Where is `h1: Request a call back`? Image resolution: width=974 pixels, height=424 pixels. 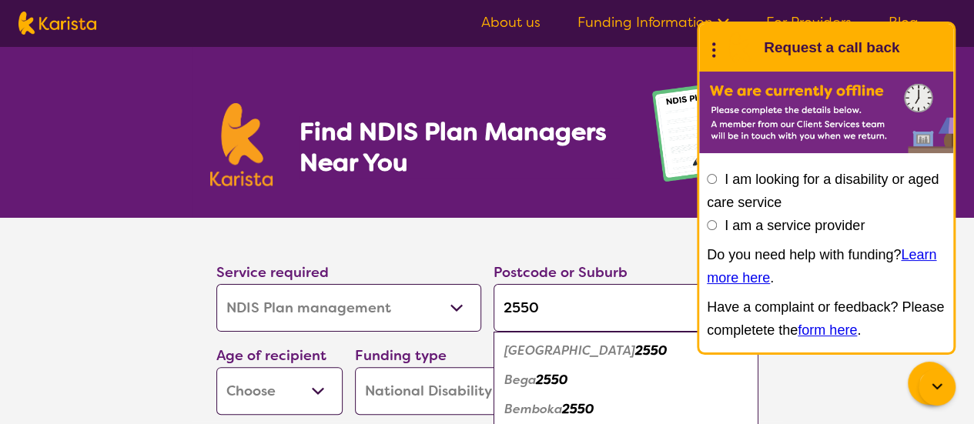 h1: Request a call back is located at coordinates (832, 48).